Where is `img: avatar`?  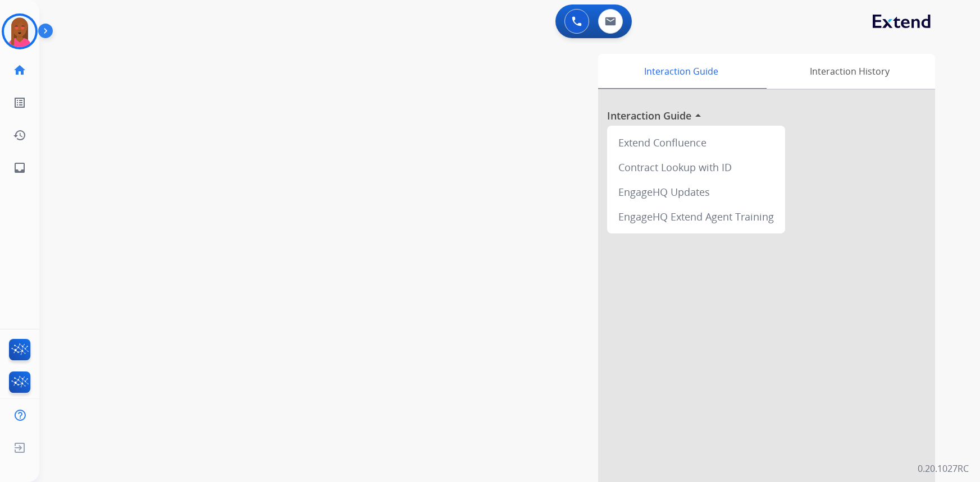 img: avatar is located at coordinates (20, 32).